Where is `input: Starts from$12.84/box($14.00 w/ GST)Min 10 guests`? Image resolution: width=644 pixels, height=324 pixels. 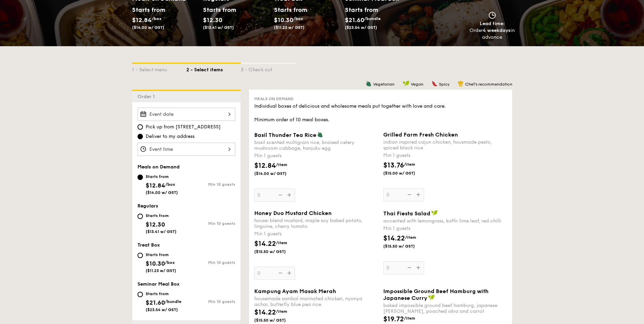 input: Starts from$12.84/box($14.00 w/ GST)Min 10 guests is located at coordinates (140, 177).